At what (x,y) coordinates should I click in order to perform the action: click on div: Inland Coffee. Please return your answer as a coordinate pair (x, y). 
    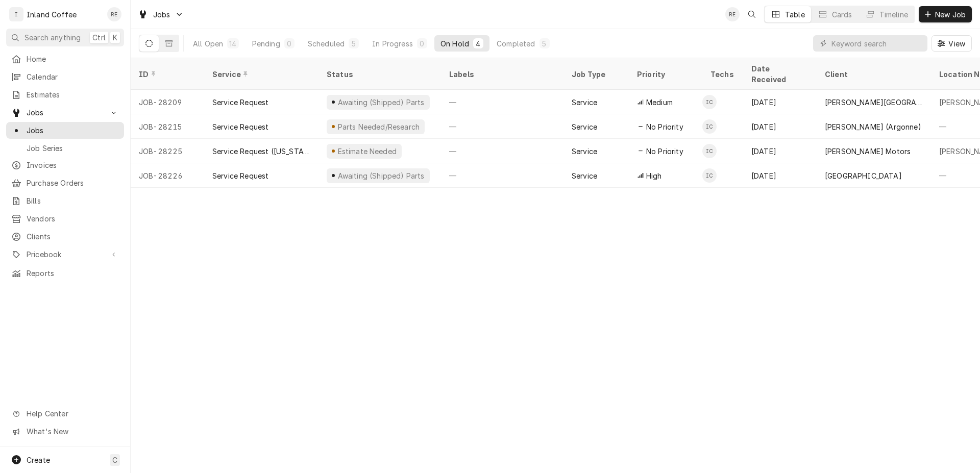
    Looking at the image, I should click on (52, 14).